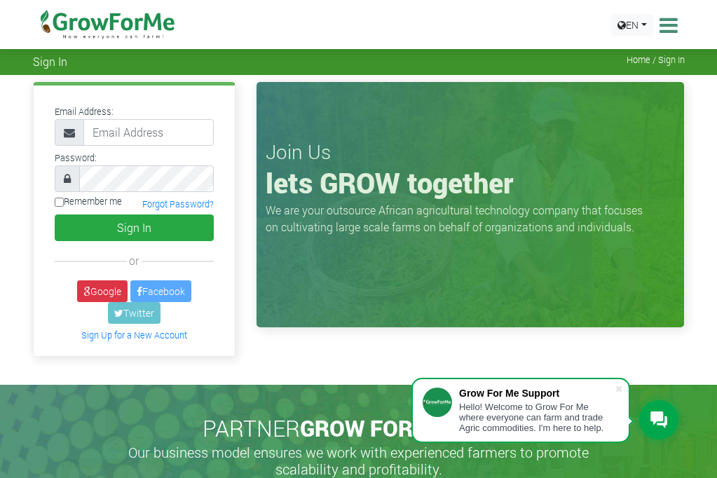 This screenshot has height=478, width=717. What do you see at coordinates (178, 204) in the screenshot?
I see `a: Forgot Password?` at bounding box center [178, 204].